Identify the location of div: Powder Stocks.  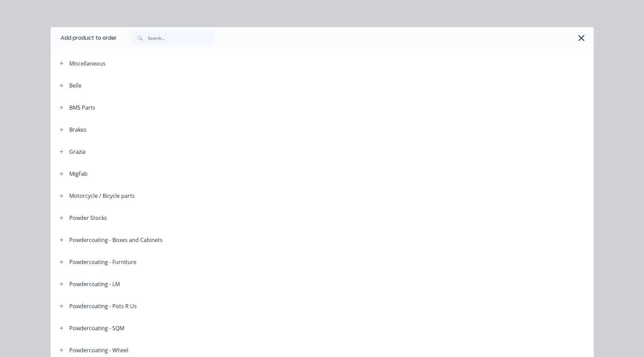
(88, 218).